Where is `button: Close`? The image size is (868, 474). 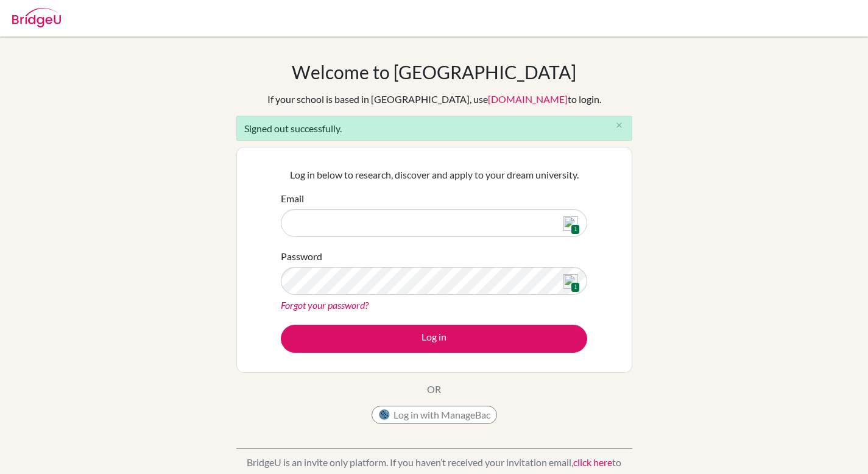 button: Close is located at coordinates (620, 125).